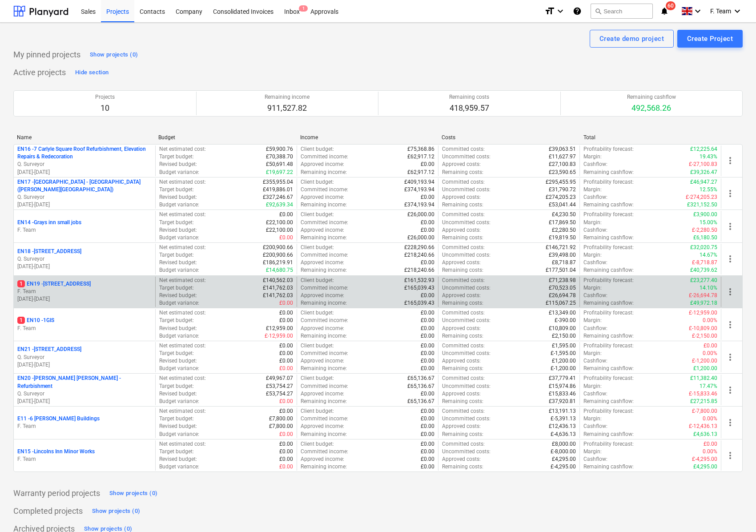 Image resolution: width=756 pixels, height=532 pixels. I want to click on span: F. Team, so click(721, 11).